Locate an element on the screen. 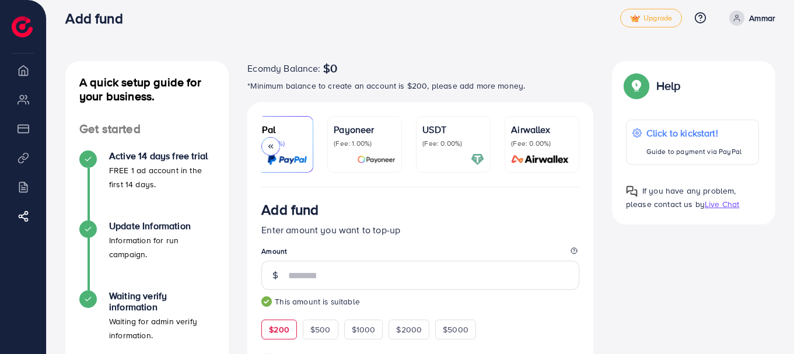 The image size is (794, 354). a: logo is located at coordinates (22, 27).